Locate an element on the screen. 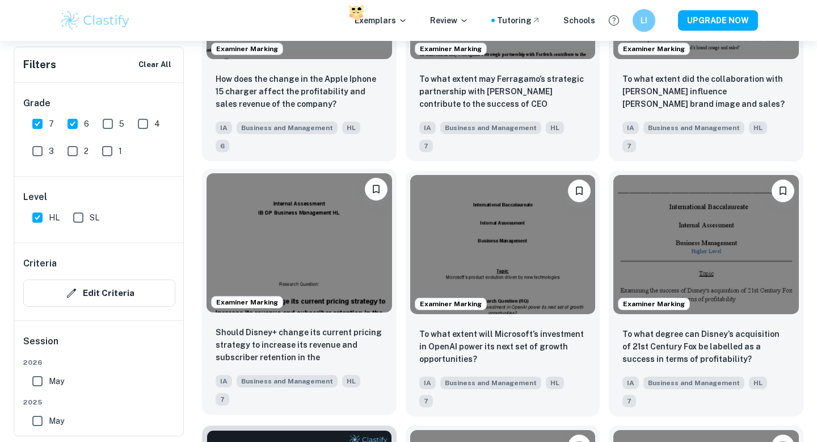 This screenshot has height=442, width=817. p: Review is located at coordinates (449, 20).